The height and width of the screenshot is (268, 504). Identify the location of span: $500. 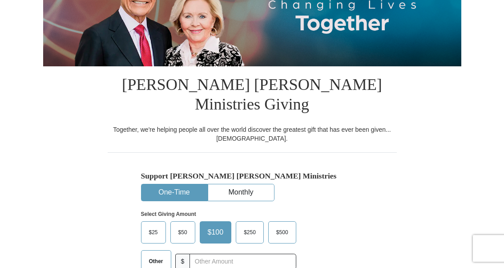
(282, 232).